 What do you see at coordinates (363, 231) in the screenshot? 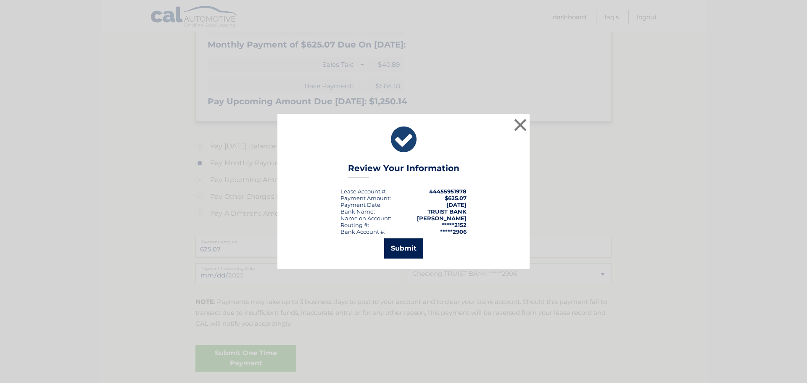
I see `div: Bank Account #:` at bounding box center [363, 231].